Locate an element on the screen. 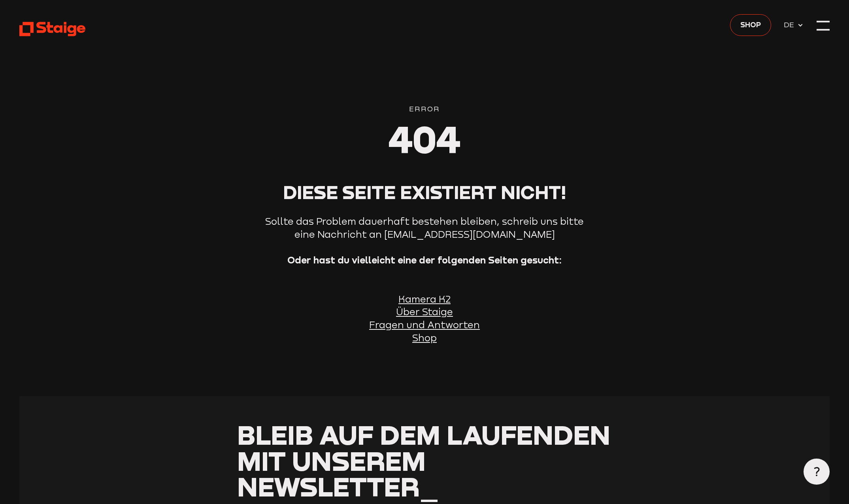 This screenshot has width=849, height=504. u: Über Staige is located at coordinates (424, 311).